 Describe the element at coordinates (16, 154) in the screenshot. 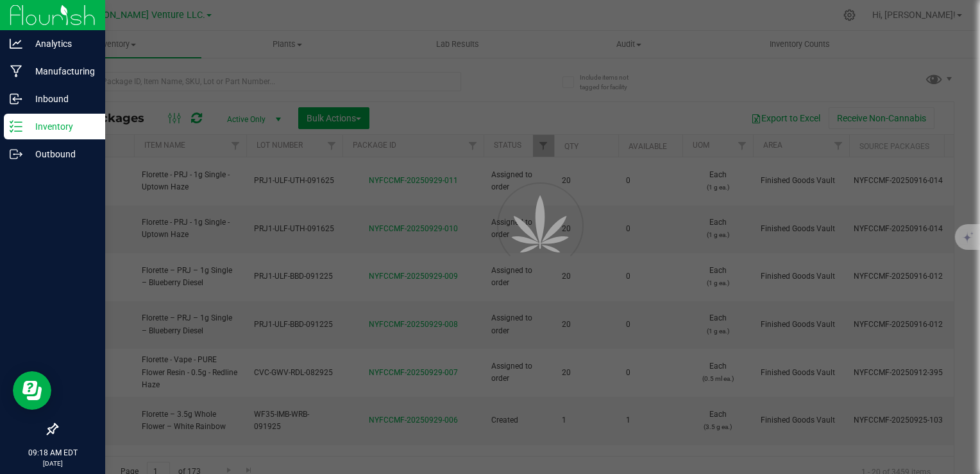

I see `inline-svg: Outbound` at that location.